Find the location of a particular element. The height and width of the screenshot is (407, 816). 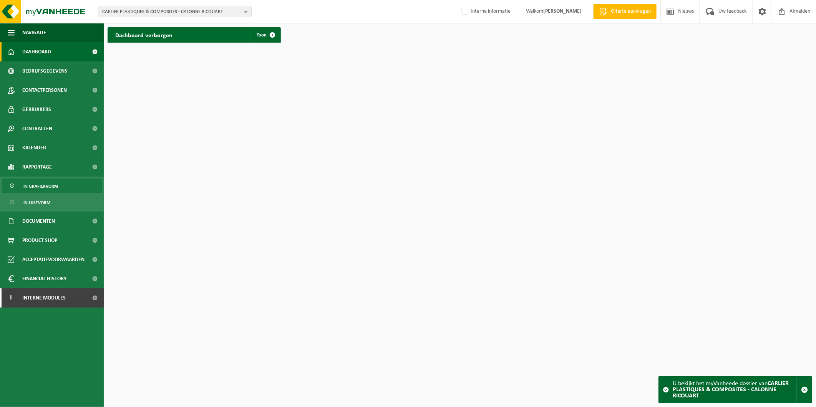

a: Toon is located at coordinates (265, 35).